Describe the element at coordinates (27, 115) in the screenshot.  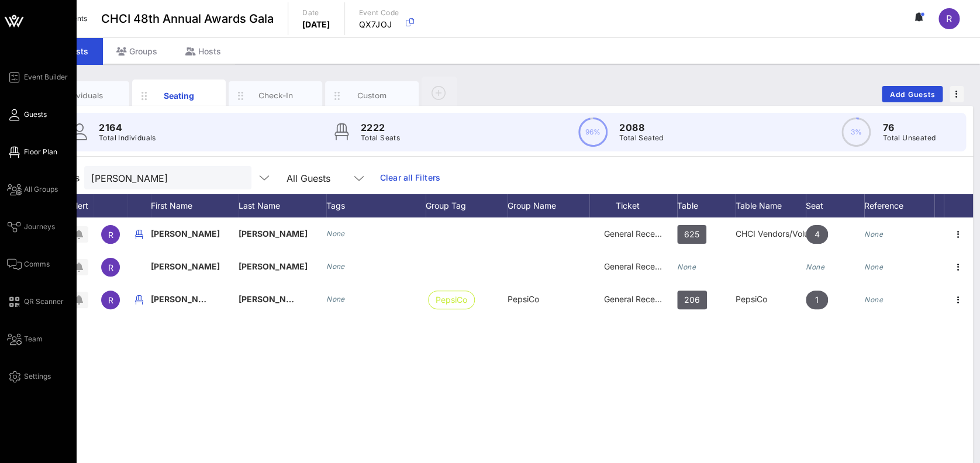
I see `a: Guests` at that location.